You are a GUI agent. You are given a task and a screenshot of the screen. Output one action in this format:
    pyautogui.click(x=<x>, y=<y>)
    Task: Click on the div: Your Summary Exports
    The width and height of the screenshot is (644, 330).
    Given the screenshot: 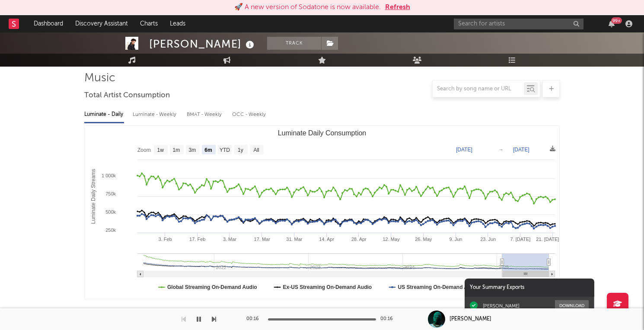 What is the action you would take?
    pyautogui.click(x=529, y=287)
    